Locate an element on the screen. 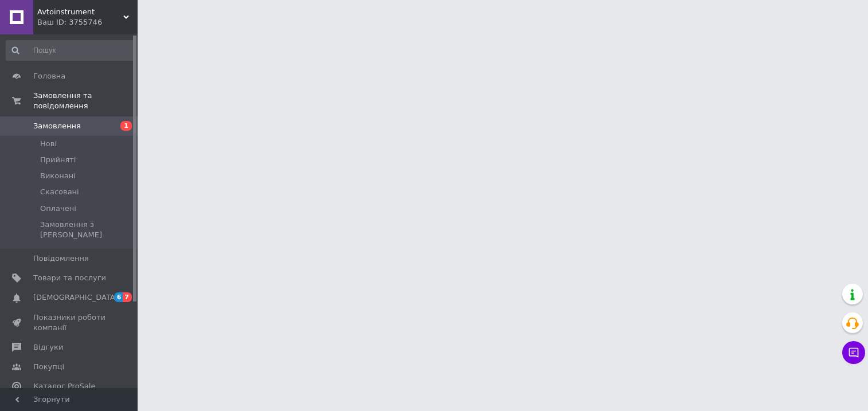 The width and height of the screenshot is (868, 411). span: 7 is located at coordinates (128, 297).